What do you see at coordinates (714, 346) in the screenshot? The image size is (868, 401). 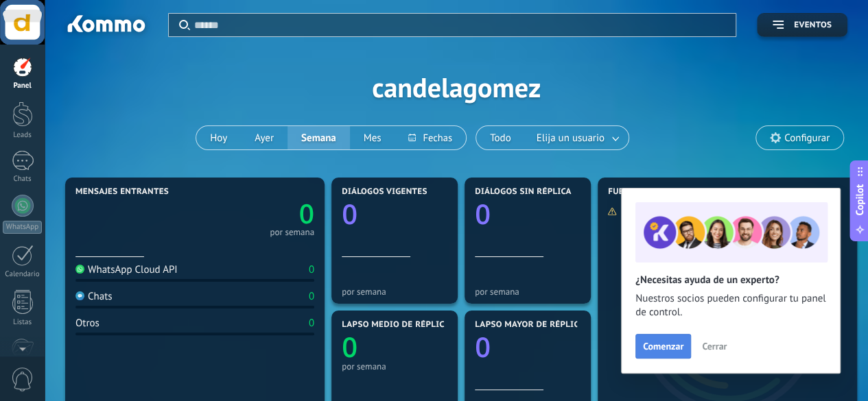 I see `span: Cerrar` at bounding box center [714, 346].